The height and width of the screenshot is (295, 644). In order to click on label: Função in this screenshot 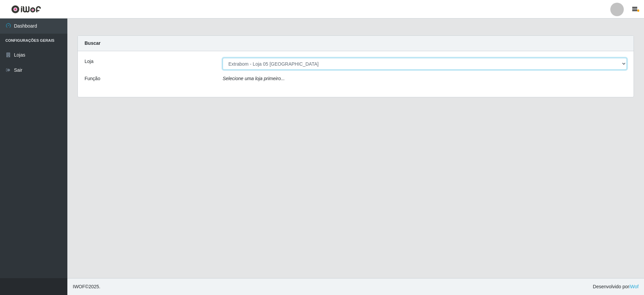, I will do `click(92, 79)`.